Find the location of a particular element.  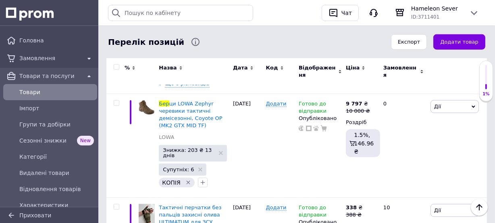

span: Бер is located at coordinates (164, 103).